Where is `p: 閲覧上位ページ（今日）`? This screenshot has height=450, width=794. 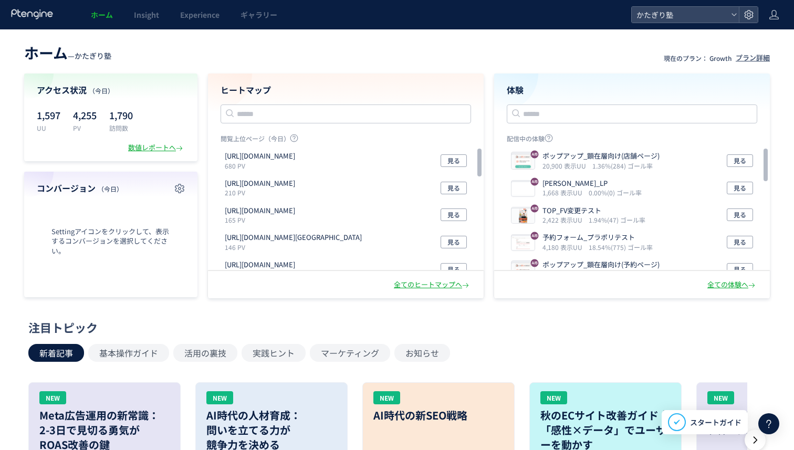 p: 閲覧上位ページ（今日） is located at coordinates (345, 140).